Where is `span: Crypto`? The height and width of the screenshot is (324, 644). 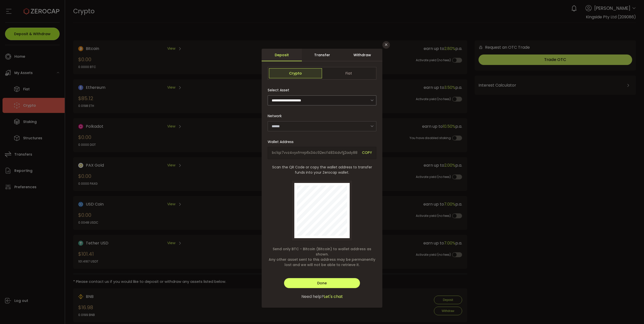 span: Crypto is located at coordinates (295, 73).